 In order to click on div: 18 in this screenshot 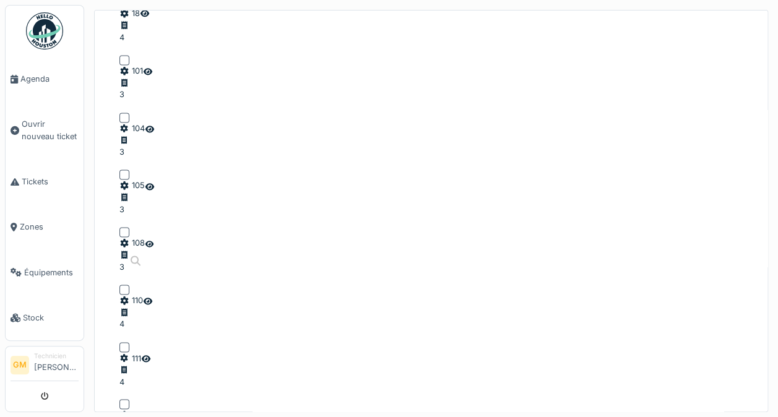, I will do `click(129, 13)`.